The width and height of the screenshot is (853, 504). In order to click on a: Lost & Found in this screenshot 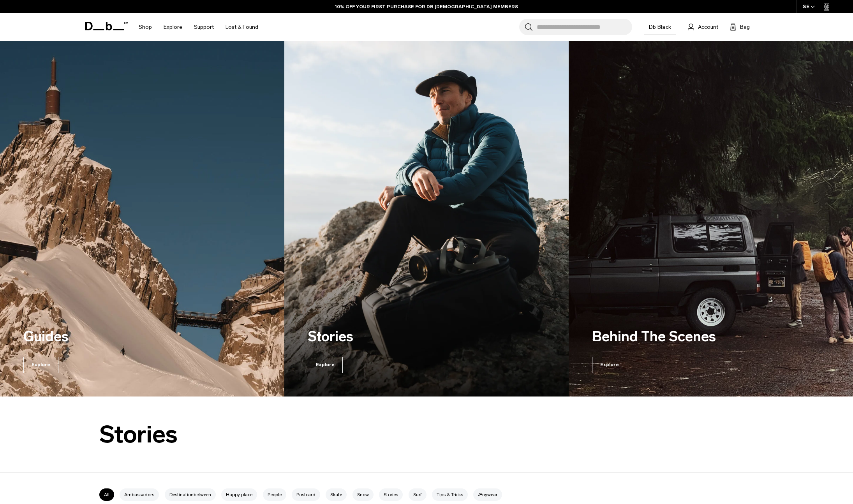, I will do `click(242, 27)`.